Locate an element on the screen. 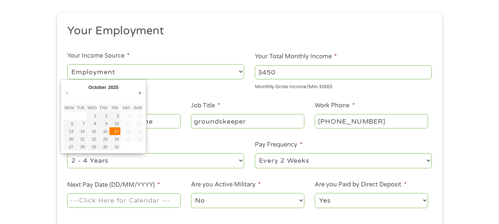 The width and height of the screenshot is (499, 224). input: (231) 754-4010 is located at coordinates (371, 121).